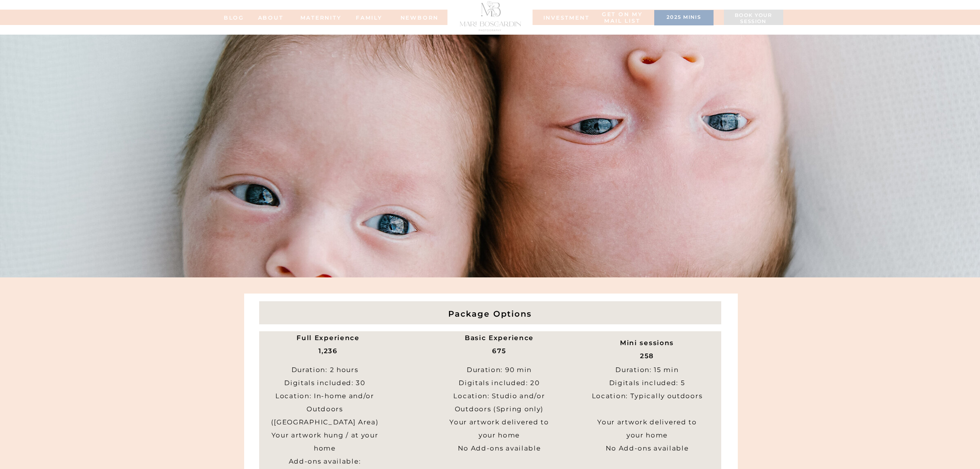 The height and width of the screenshot is (469, 980). Describe the element at coordinates (270, 18) in the screenshot. I see `a: ABOUT` at that location.